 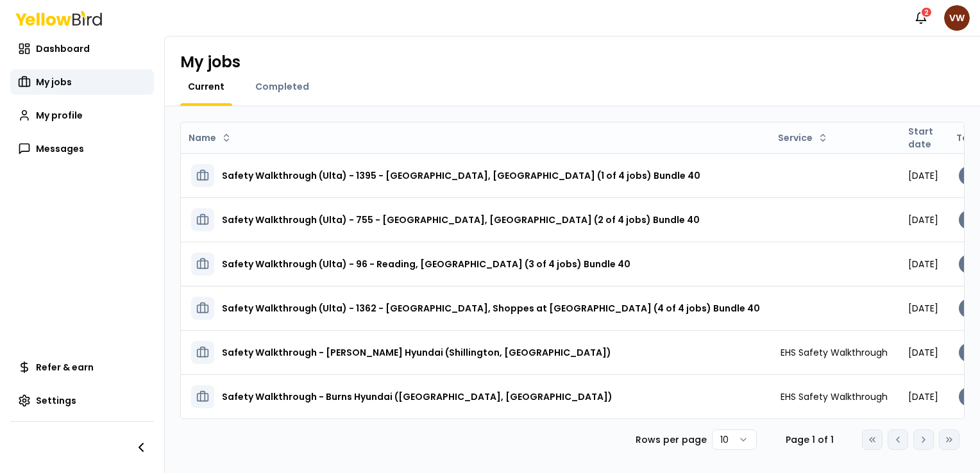 What do you see at coordinates (59, 115) in the screenshot?
I see `span: My profile` at bounding box center [59, 115].